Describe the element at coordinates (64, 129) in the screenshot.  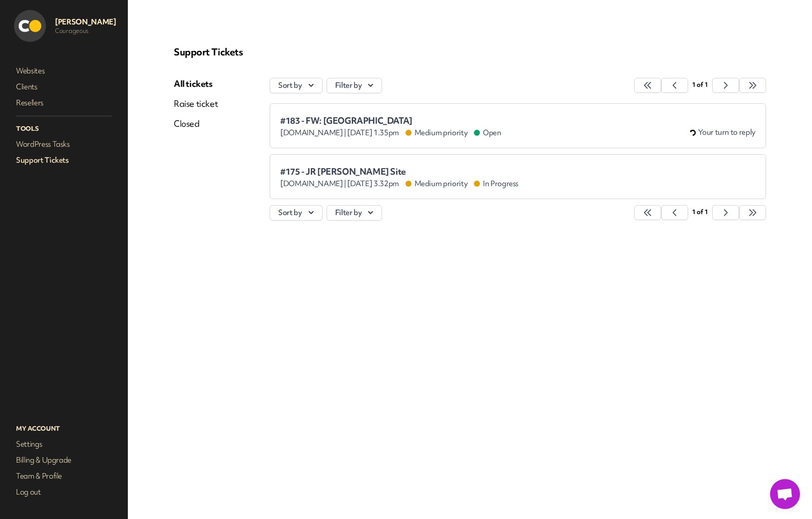
I see `p: Tools` at that location.